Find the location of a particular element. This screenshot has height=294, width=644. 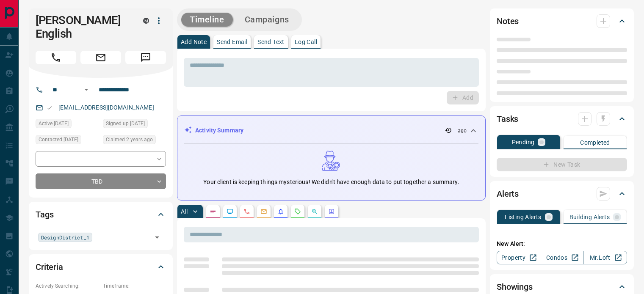

a: Mr.Loft is located at coordinates (605, 258).